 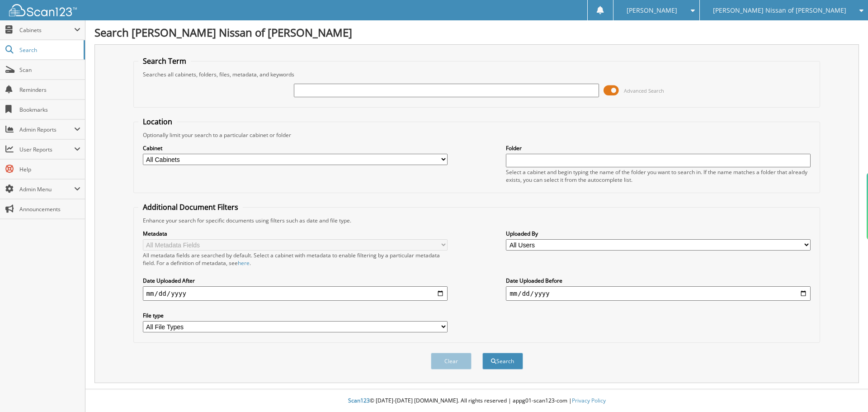 What do you see at coordinates (864, 206) in the screenshot?
I see `img: gdzwAHDJa65OwAAAABJRU5ErkJggg==` at bounding box center [864, 206].